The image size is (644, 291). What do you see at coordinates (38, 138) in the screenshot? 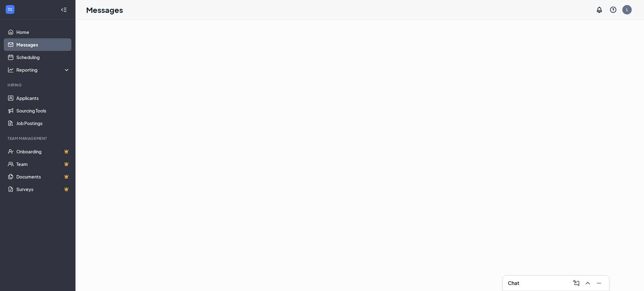
I see `div: Team Management` at bounding box center [38, 138].